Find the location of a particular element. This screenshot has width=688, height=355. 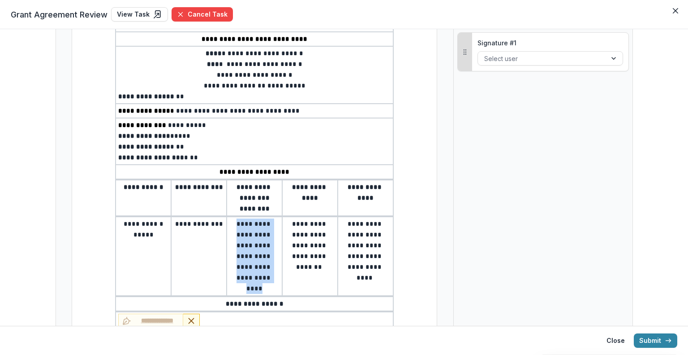

button: Remove Signature is located at coordinates (191, 320).